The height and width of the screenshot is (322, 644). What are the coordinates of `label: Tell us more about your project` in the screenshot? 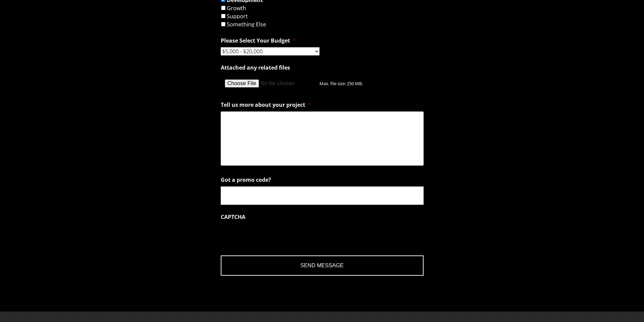 It's located at (265, 104).